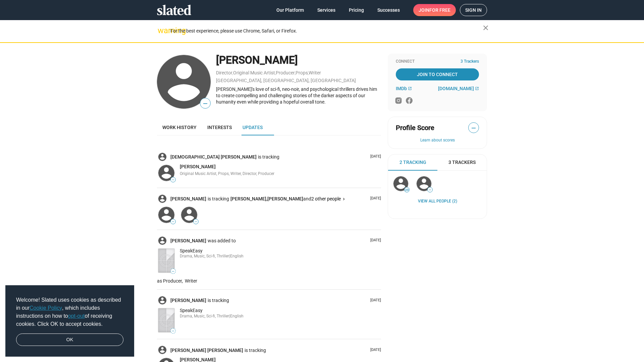 The height and width of the screenshot is (362, 644). What do you see at coordinates (290, 10) in the screenshot?
I see `a: Our Platform` at bounding box center [290, 10].